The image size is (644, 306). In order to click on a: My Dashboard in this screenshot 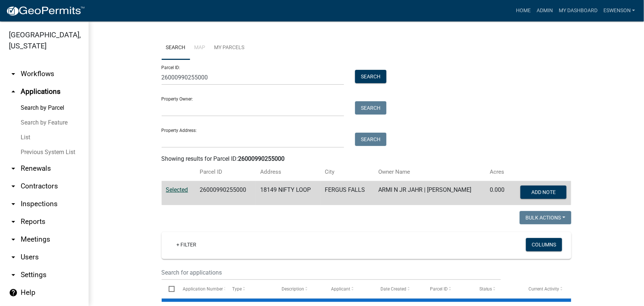, I will do `click(578, 11)`.